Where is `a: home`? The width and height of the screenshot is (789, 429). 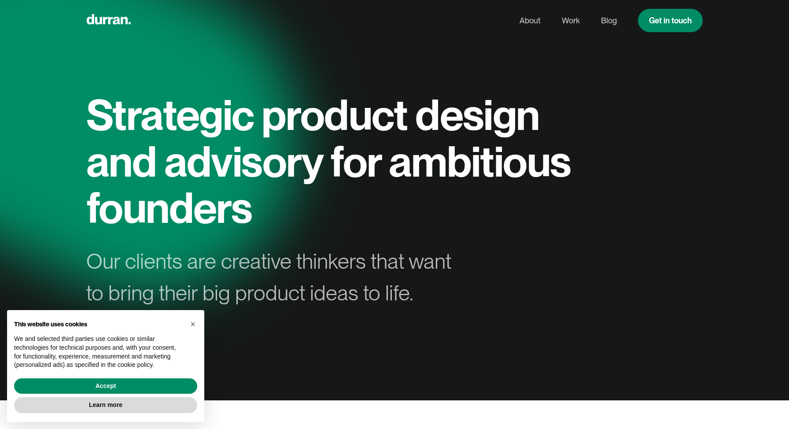
a: home is located at coordinates (108, 20).